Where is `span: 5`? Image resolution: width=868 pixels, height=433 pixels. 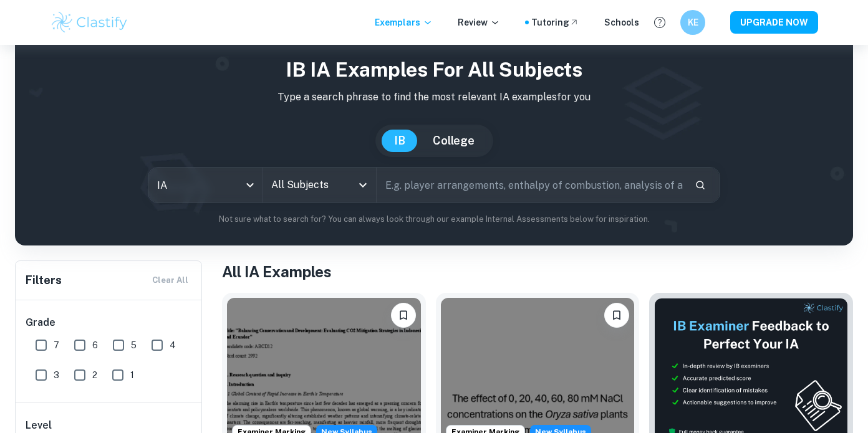 span: 5 is located at coordinates (133, 345).